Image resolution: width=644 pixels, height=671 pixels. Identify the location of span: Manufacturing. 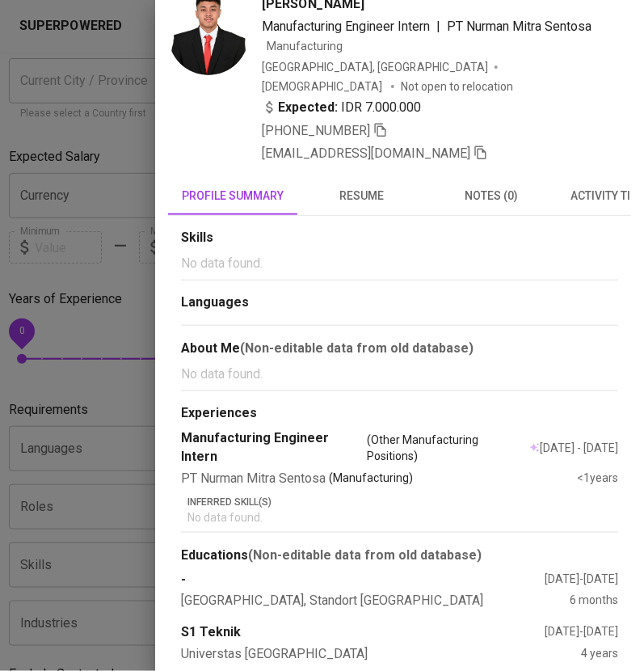
(305, 46).